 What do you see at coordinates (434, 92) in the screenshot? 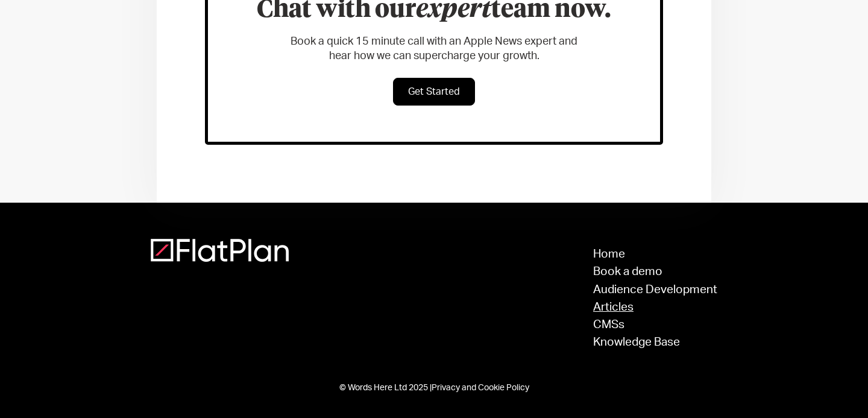
I see `a: Get Started` at bounding box center [434, 92].